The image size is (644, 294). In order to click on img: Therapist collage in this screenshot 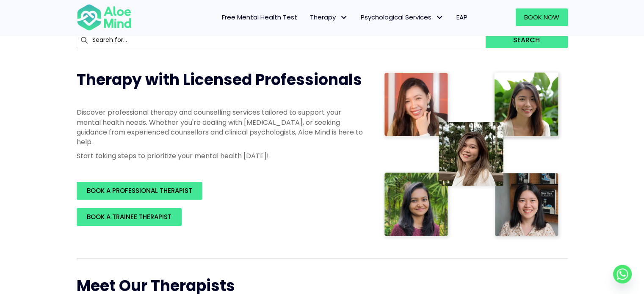, I will do `click(472, 155)`.